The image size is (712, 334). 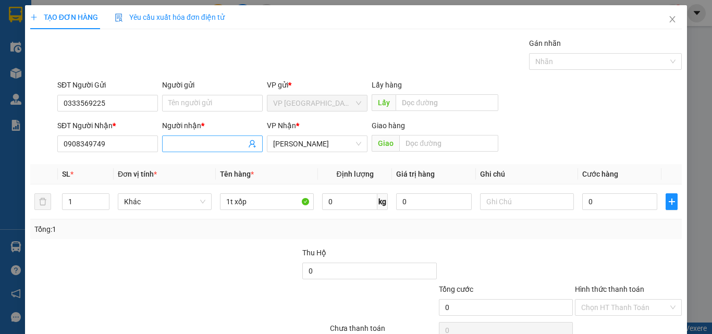 What do you see at coordinates (600, 174) in the screenshot?
I see `span: Cước hàng` at bounding box center [600, 174].